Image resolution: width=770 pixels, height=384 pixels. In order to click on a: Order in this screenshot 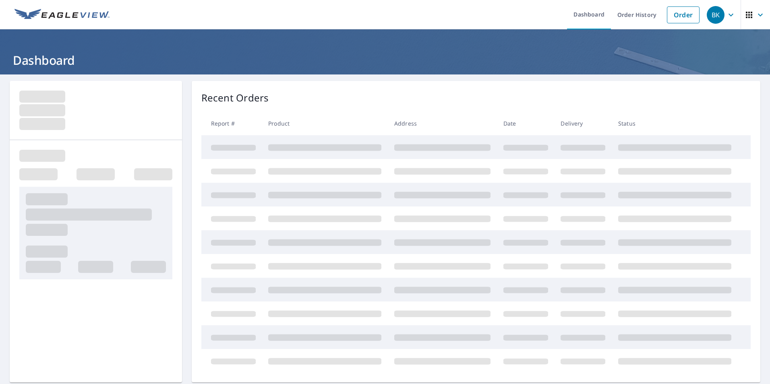, I will do `click(683, 15)`.